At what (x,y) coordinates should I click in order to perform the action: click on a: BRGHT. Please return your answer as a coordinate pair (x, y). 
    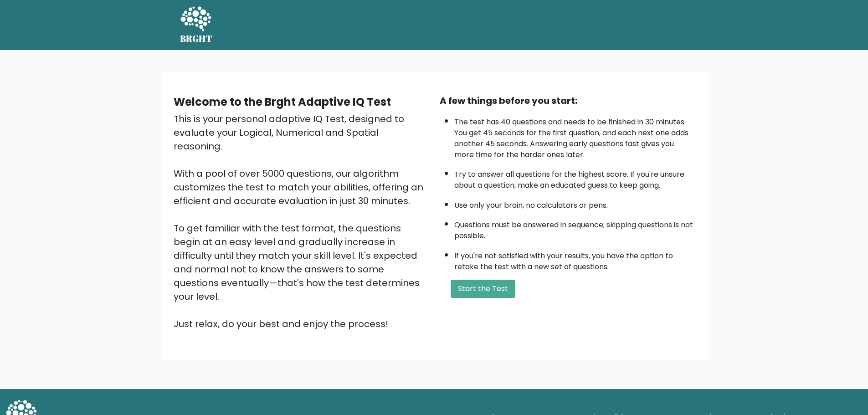
    Looking at the image, I should click on (196, 25).